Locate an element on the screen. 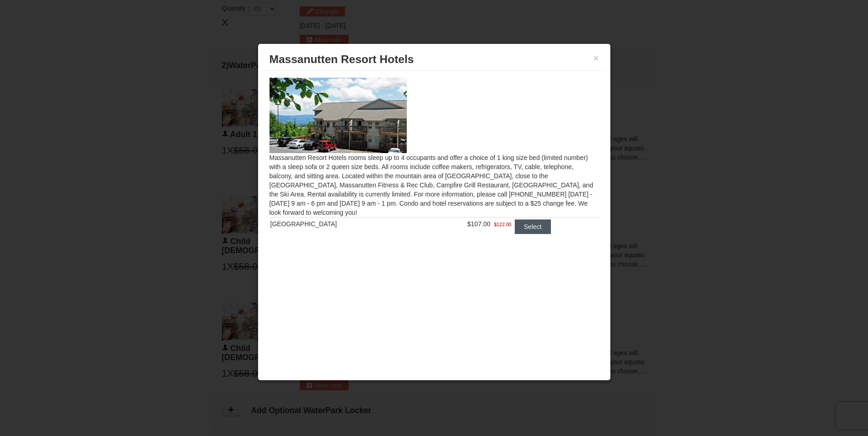  span: Massanutten Resort Hotels is located at coordinates (342, 59).